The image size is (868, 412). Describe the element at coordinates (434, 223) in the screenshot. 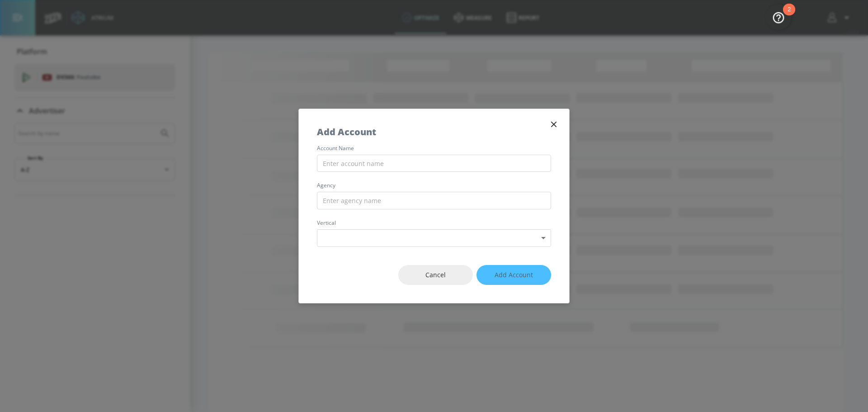

I see `label: vertical` at that location.